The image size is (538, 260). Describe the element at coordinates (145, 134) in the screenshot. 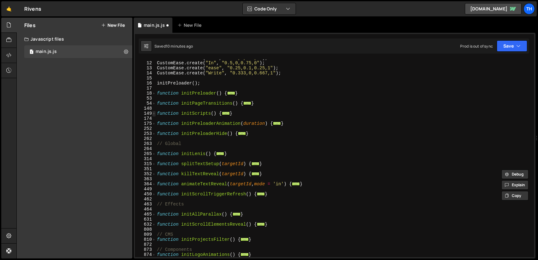

I see `div: 253` at that location.